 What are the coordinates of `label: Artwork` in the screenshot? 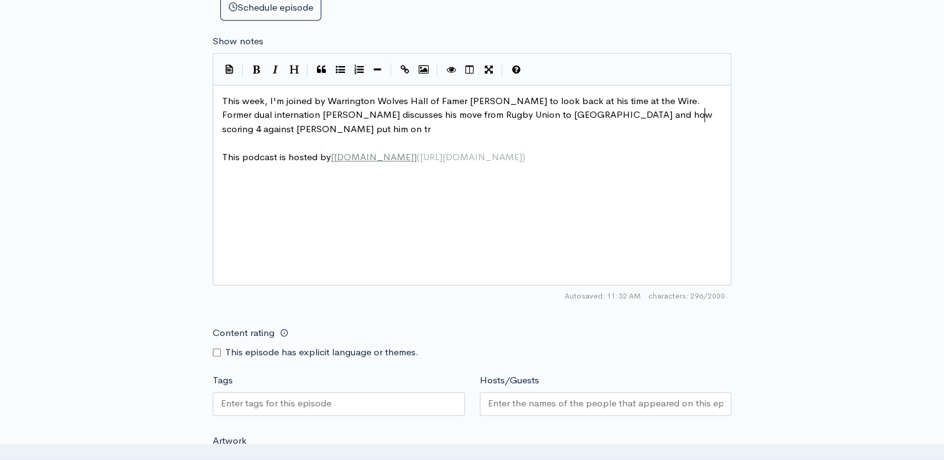 It's located at (229, 441).